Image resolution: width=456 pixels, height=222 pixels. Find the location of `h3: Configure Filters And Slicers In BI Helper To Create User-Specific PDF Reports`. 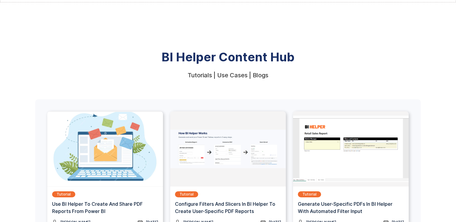

h3: Configure Filters And Slicers In BI Helper To Create User-Specific PDF Reports is located at coordinates (228, 208).